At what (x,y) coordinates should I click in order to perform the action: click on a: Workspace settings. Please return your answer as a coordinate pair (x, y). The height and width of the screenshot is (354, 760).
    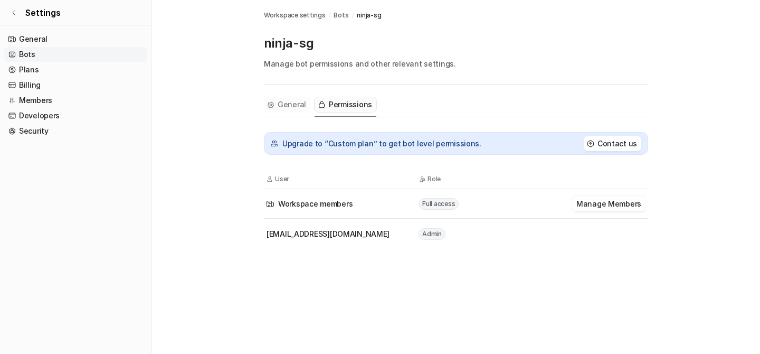
    Looking at the image, I should click on (295, 15).